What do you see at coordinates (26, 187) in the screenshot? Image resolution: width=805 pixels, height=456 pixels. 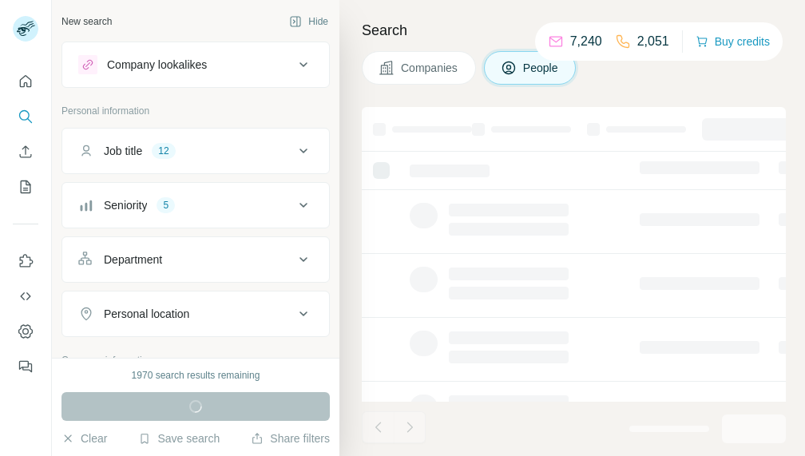 I see `button: My lists` at bounding box center [26, 187].